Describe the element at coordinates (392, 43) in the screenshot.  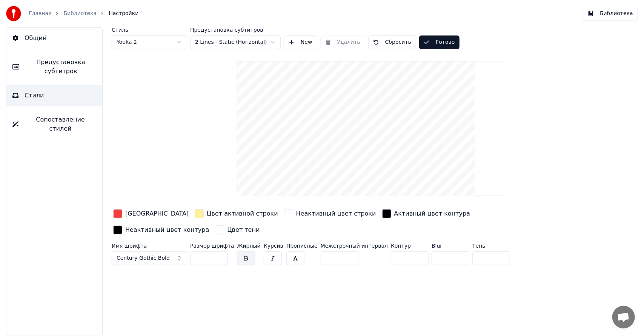
I see `button: Сбросить` at that location.